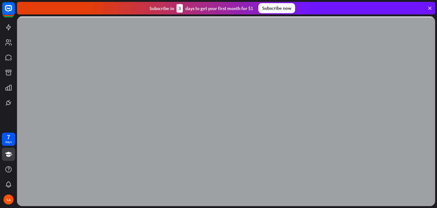  Describe the element at coordinates (201, 8) in the screenshot. I see `div: Subscribe in days to get your first month for $1` at that location.